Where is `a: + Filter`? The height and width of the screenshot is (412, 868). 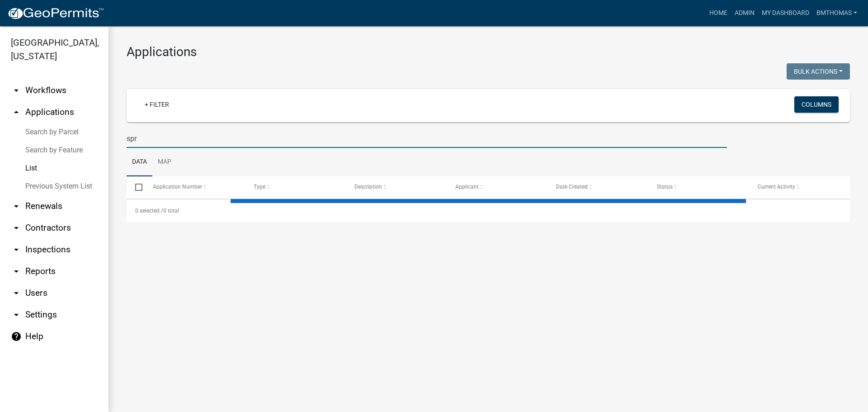
a: + Filter is located at coordinates (157, 104).